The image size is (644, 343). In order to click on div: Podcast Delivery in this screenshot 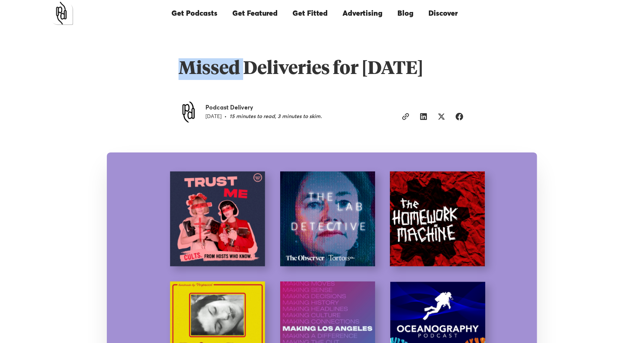, I will do `click(264, 108)`.